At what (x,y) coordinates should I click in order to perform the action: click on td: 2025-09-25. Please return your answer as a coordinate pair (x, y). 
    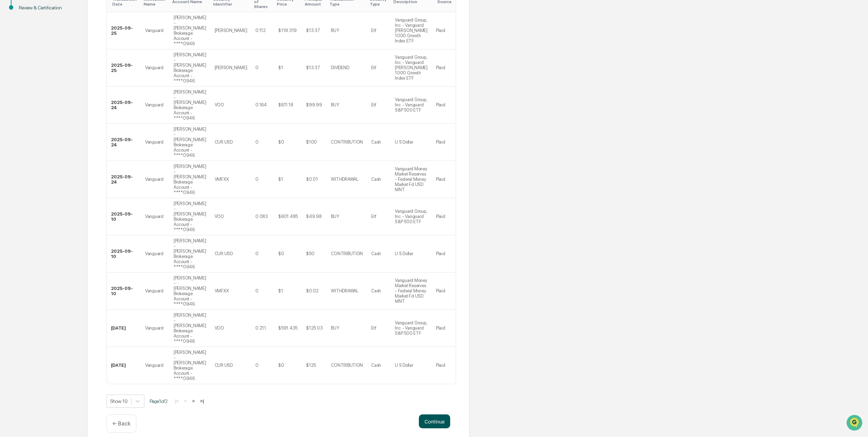
    Looking at the image, I should click on (124, 31).